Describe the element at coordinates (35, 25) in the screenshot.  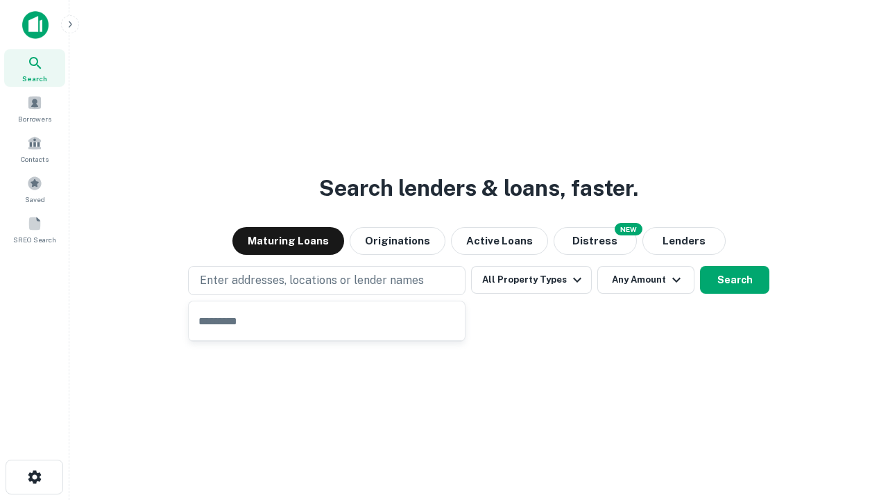
I see `img: capitalize-icon.png` at that location.